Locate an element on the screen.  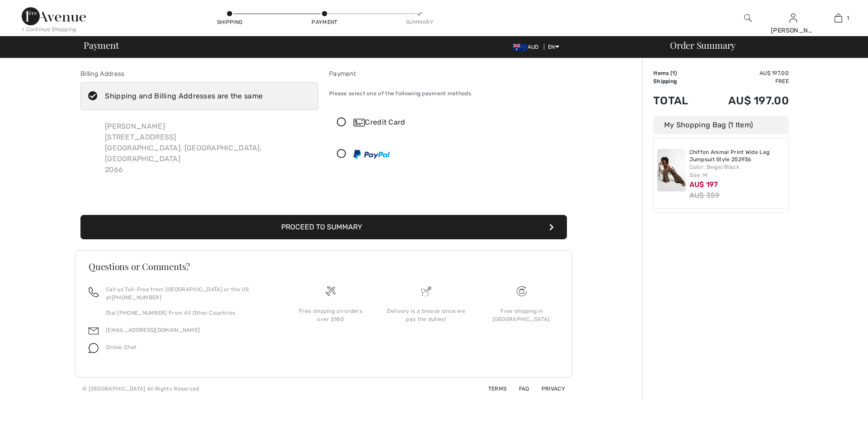
div: Order Summary is located at coordinates (761, 45).